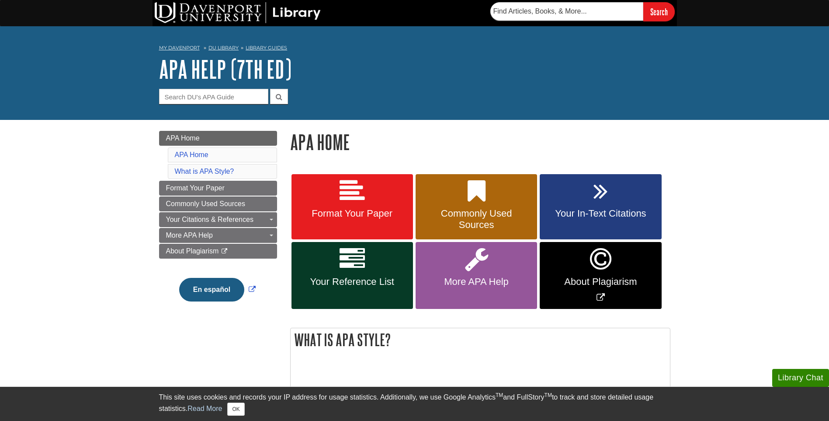 Image resolution: width=829 pixels, height=421 pixels. What do you see at coordinates (218, 223) in the screenshot?
I see `div: Guide Page Menu` at bounding box center [218, 223].